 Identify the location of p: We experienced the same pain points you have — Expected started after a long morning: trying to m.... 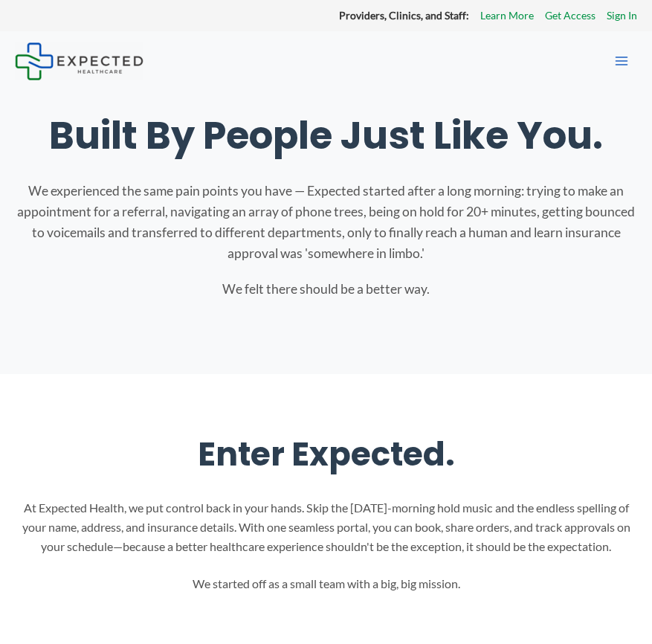
(326, 223).